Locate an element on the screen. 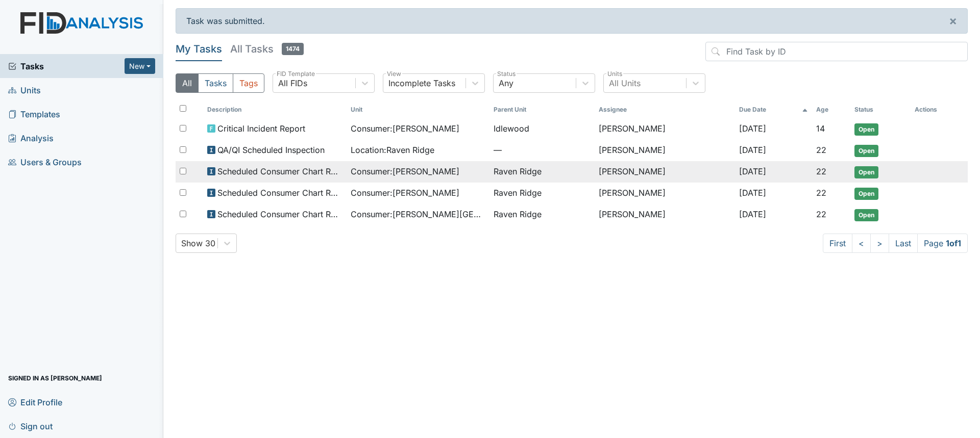  div: Any is located at coordinates (506, 84).